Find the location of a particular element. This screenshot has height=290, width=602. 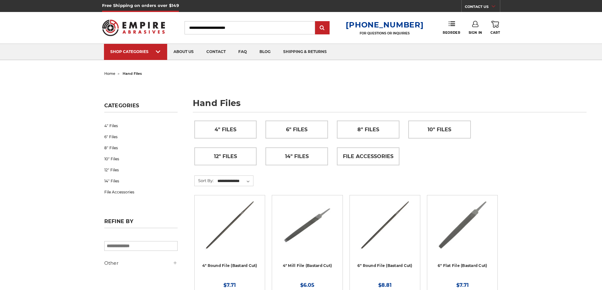

a: 6" Flat Bastard File is located at coordinates (462, 231).